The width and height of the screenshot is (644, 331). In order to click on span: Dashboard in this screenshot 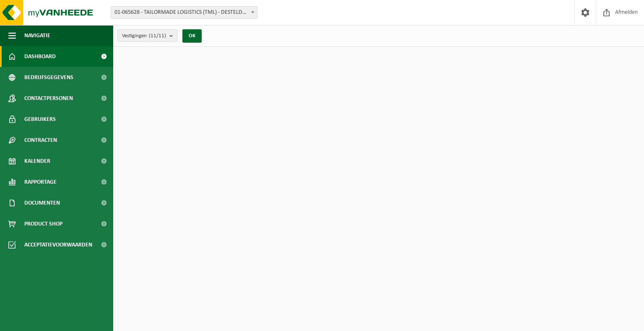, I will do `click(40, 56)`.